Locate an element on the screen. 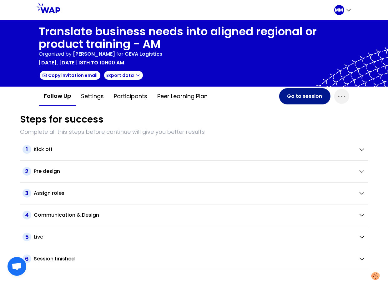 The width and height of the screenshot is (388, 282). p: CEVA Logistics is located at coordinates (144, 54).